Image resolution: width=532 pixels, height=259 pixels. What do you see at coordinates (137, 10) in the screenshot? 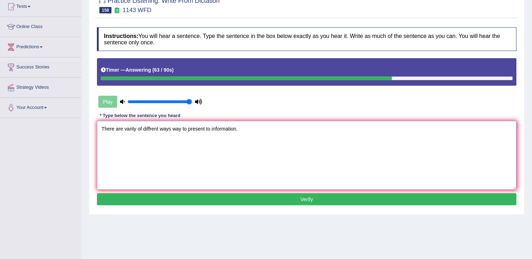
I see `small: 1143 WFD` at bounding box center [137, 10].